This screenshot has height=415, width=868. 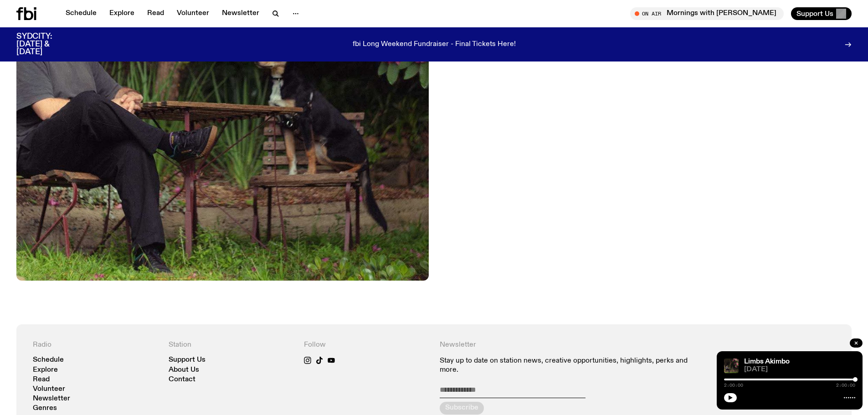 What do you see at coordinates (767, 361) in the screenshot?
I see `a: Limbs Akimbo` at bounding box center [767, 361].